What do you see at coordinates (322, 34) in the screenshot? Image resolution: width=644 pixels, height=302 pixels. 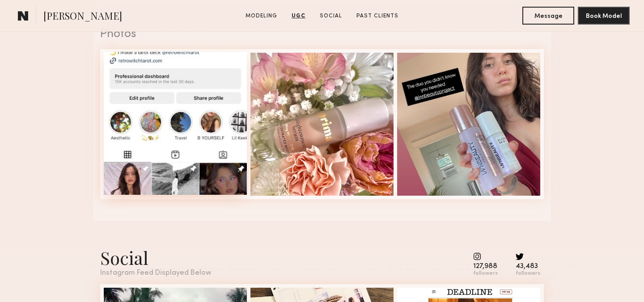 I see `div: Photos` at bounding box center [322, 34].